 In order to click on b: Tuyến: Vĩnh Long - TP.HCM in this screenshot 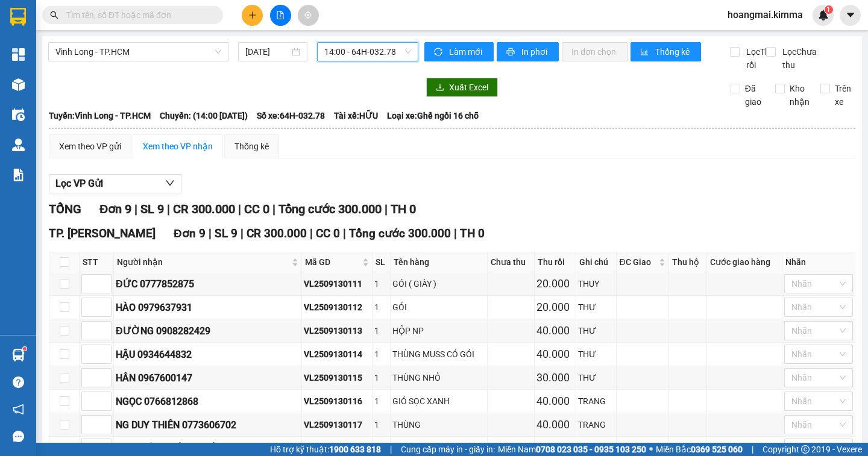, I will do `click(100, 116)`.